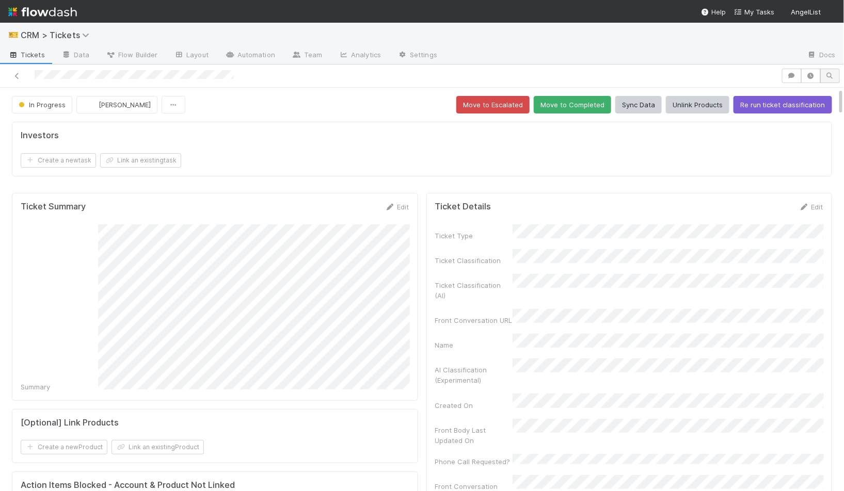  Describe the element at coordinates (40, 136) in the screenshot. I see `h5: Investors` at that location.